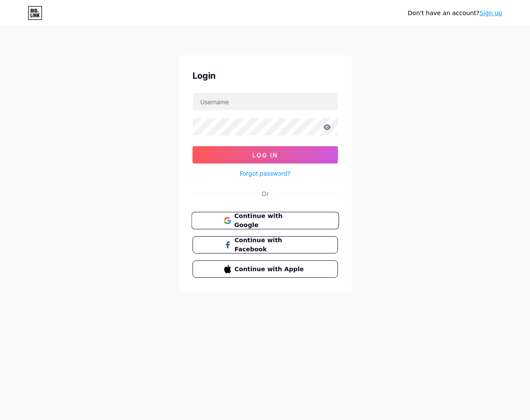 The width and height of the screenshot is (530, 420). Describe the element at coordinates (270, 221) in the screenshot. I see `span: Continue with Google` at that location.